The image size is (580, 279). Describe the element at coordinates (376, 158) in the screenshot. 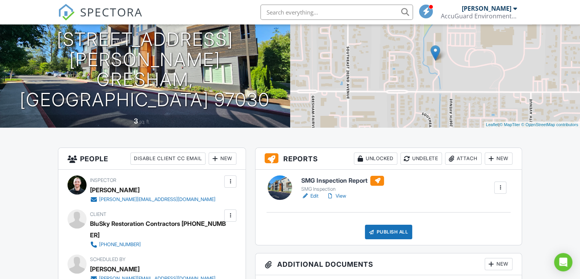

I see `div: Unlocked` at that location.